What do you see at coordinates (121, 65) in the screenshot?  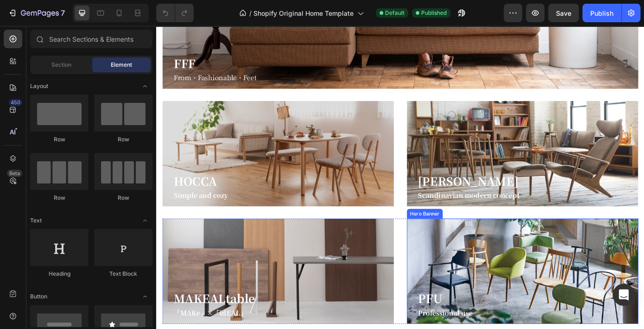 I see `span: Element` at bounding box center [121, 65].